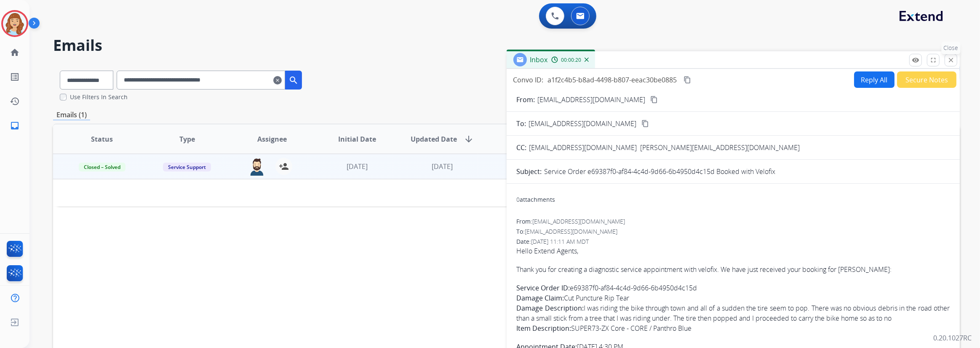 The image size is (980, 348). I want to click on p: Service Order e69387f0-af84-4c4d-9d66-6b4950d4c15d Booked with Velofix, so click(660, 171).